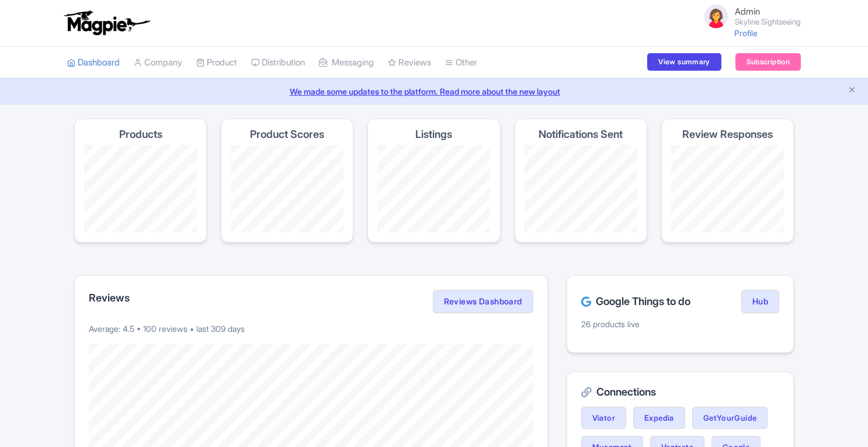 The width and height of the screenshot is (868, 447). I want to click on a: Reviews Dashboard, so click(483, 302).